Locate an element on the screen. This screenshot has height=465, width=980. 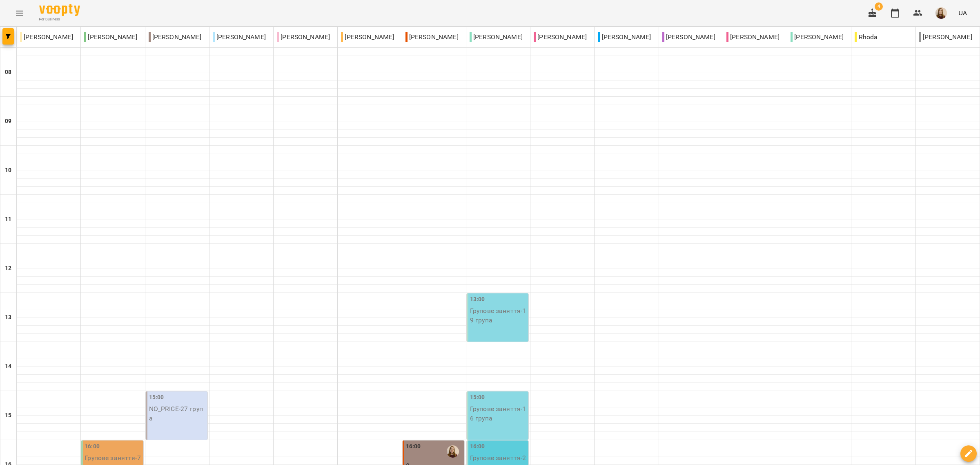
span: UA is located at coordinates (963, 12).